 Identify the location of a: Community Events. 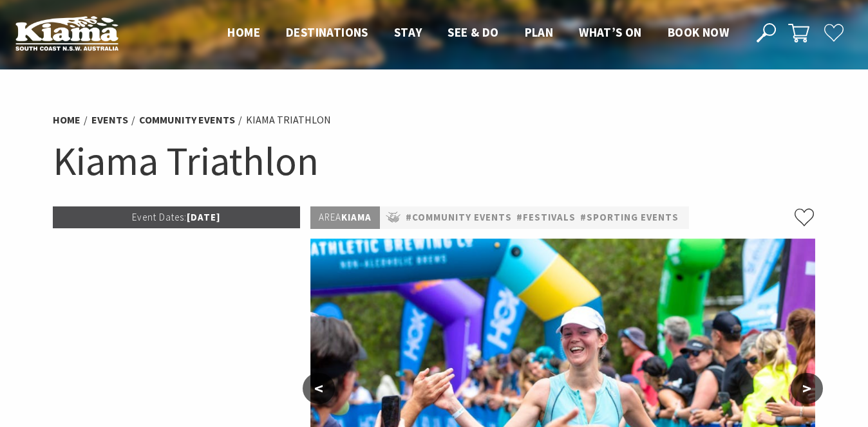
(187, 119).